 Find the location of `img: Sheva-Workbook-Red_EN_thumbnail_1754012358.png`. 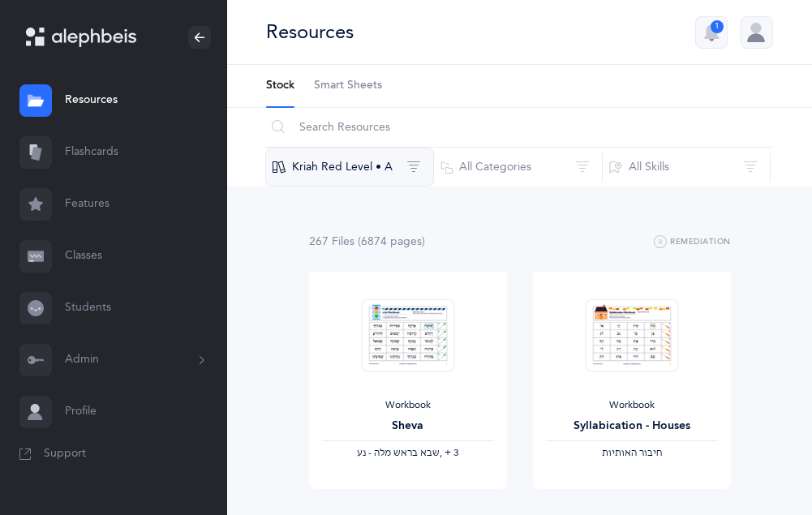

img: Sheva-Workbook-Red_EN_thumbnail_1754012358.png is located at coordinates (407, 335).